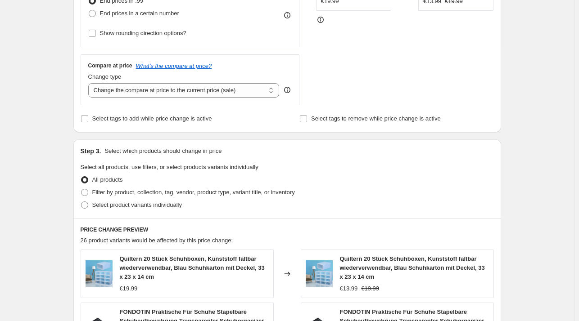 The width and height of the screenshot is (579, 321). What do you see at coordinates (108, 180) in the screenshot?
I see `span: All products` at bounding box center [108, 180].